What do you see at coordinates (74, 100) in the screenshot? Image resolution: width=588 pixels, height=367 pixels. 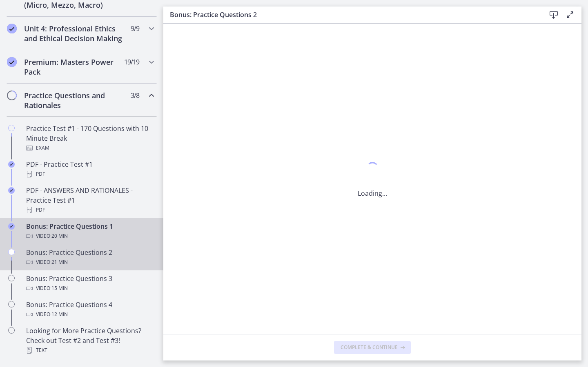 I see `h2: Practice Questions and Rationales` at bounding box center [74, 100].